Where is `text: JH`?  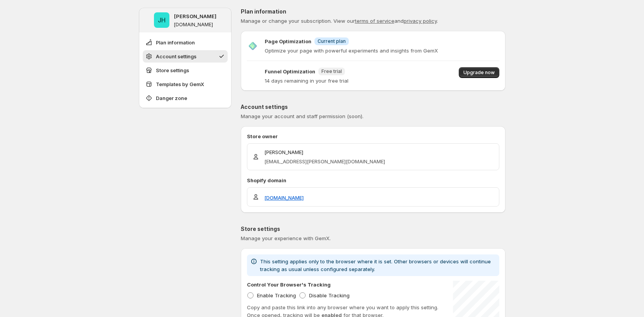 text: JH is located at coordinates (162, 20).